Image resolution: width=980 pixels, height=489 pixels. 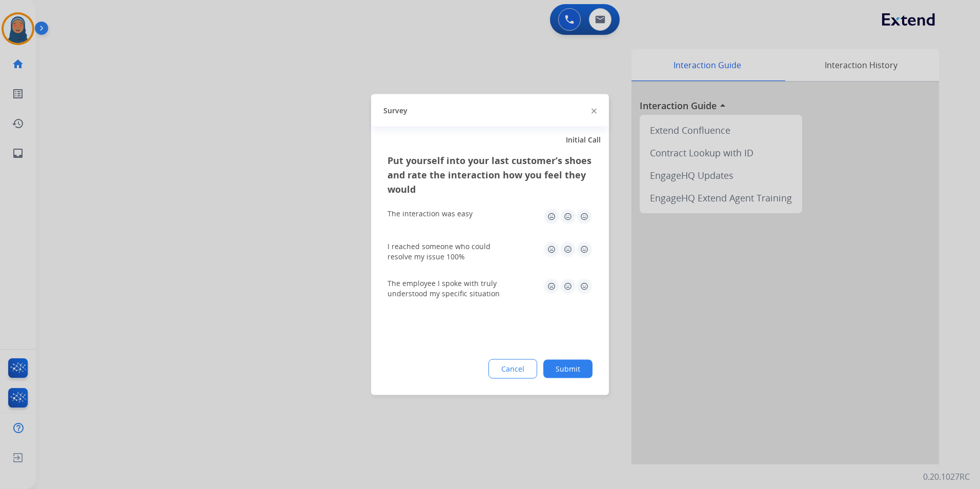 I want to click on div: The interaction was easy, so click(x=430, y=214).